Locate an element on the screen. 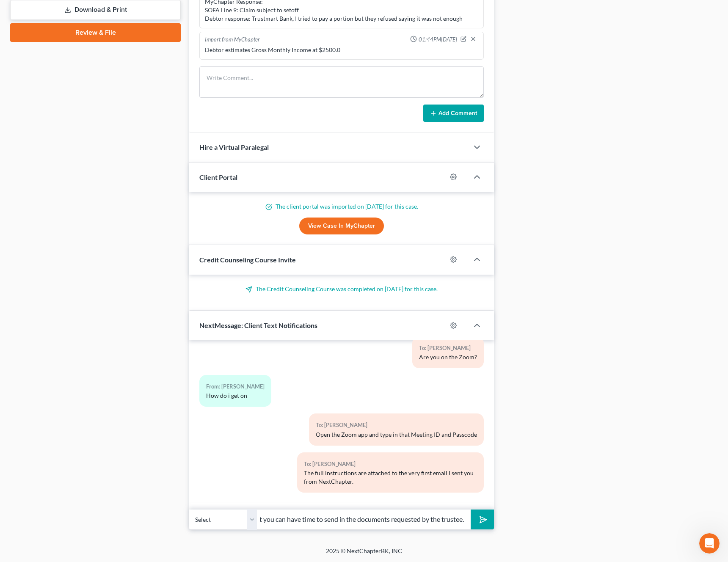  div: Debtor estimates Gross Monthly Income at $2500.0 is located at coordinates (341, 50).